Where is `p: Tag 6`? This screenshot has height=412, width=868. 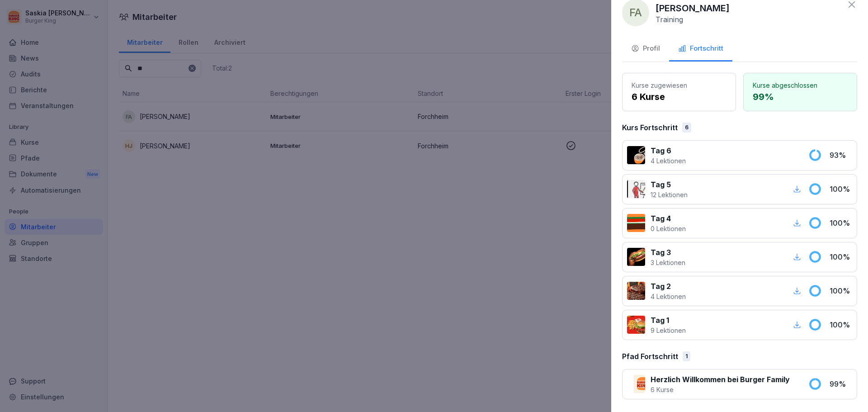 p: Tag 6 is located at coordinates (668, 151).